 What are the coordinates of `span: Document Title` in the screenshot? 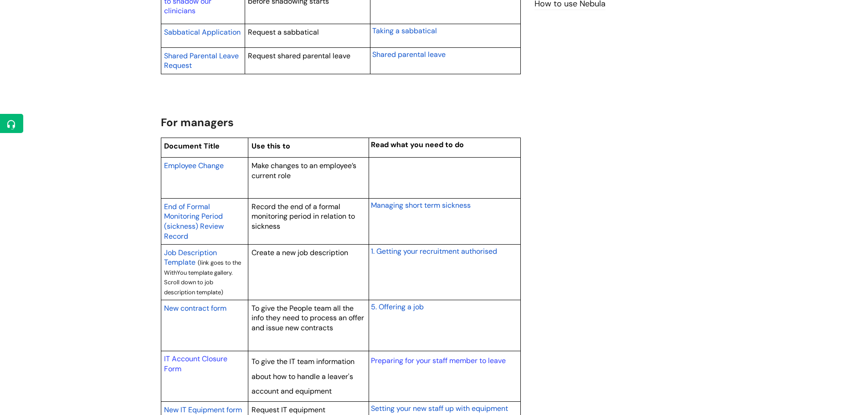 It's located at (192, 146).